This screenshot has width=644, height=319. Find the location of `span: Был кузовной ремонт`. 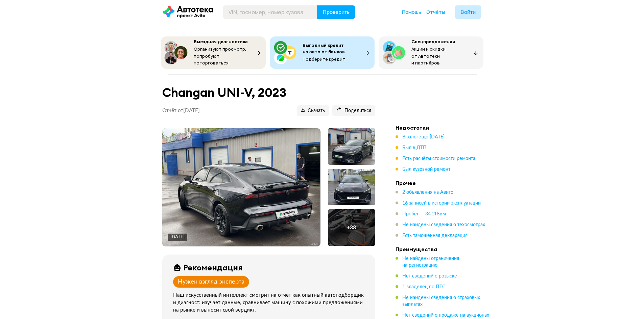

span: Был кузовной ремонт is located at coordinates (426, 169).